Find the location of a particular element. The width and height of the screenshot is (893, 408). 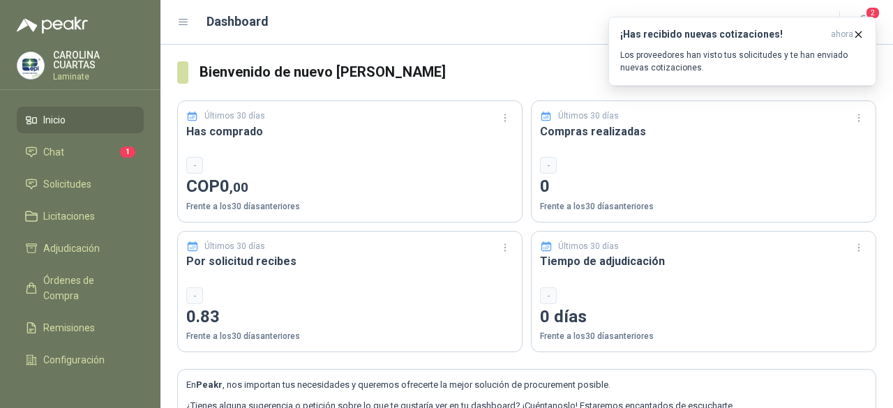

h3: Tiempo de adjudicación is located at coordinates (704, 261).